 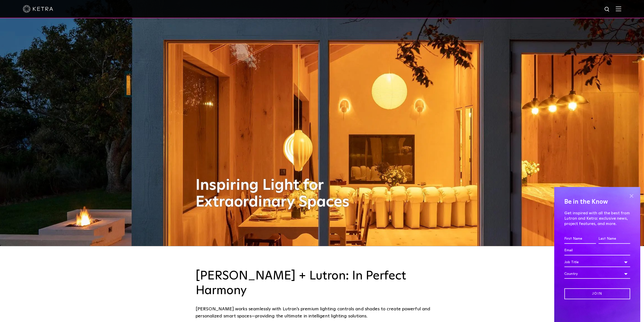 I want to click on img: ketra-logo-2019-white, so click(x=38, y=9).